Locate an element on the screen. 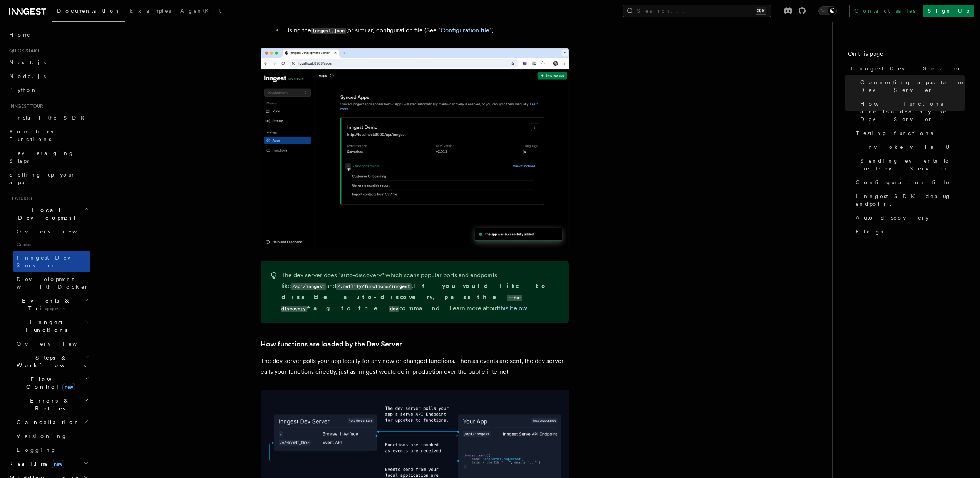 Image resolution: width=980 pixels, height=478 pixels. button: Cancellation is located at coordinates (52, 423).